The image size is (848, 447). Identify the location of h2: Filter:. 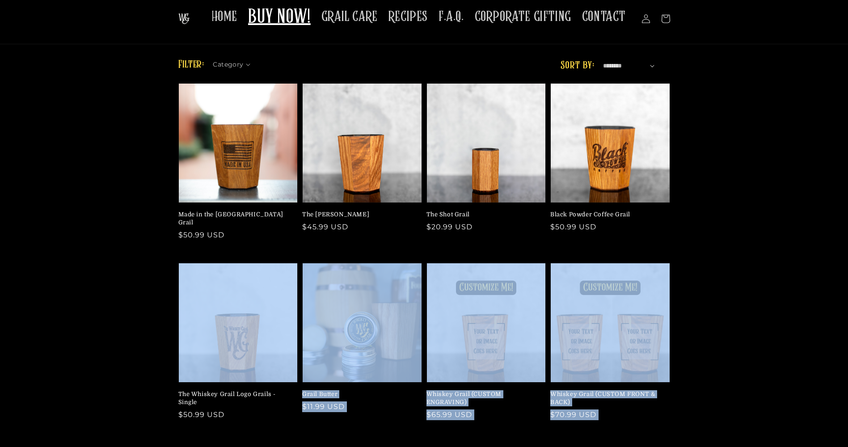
(191, 65).